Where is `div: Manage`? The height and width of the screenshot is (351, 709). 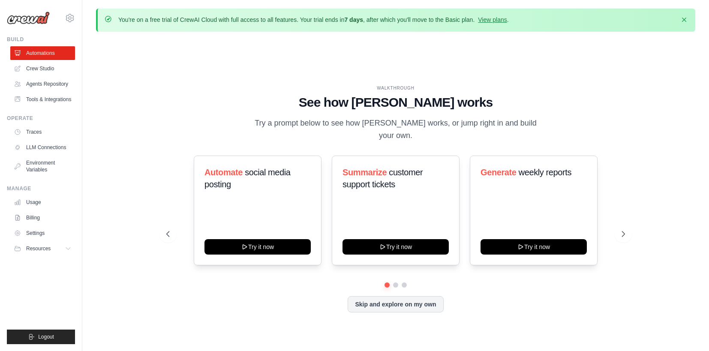
div: Manage is located at coordinates (41, 189).